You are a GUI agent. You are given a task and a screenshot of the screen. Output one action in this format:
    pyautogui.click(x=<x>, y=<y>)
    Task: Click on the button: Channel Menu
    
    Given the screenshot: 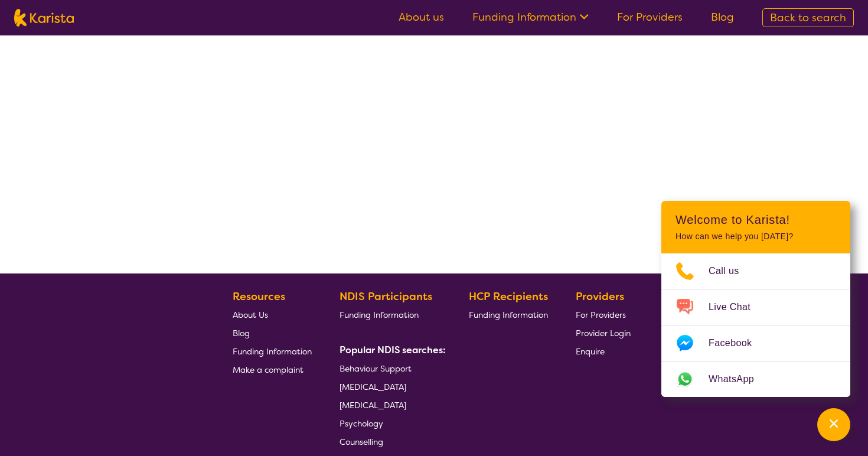 What is the action you would take?
    pyautogui.click(x=834, y=424)
    